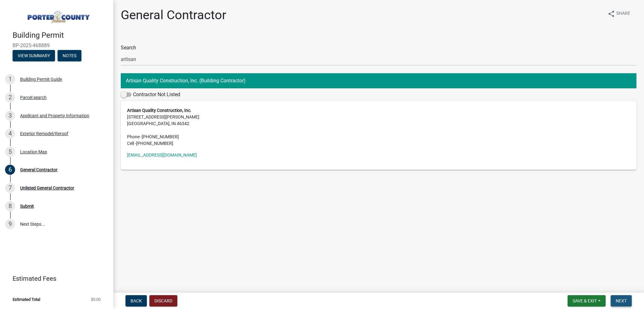 The width and height of the screenshot is (644, 309). Describe the element at coordinates (69, 56) in the screenshot. I see `wm-modal-confirm: Notes` at that location.